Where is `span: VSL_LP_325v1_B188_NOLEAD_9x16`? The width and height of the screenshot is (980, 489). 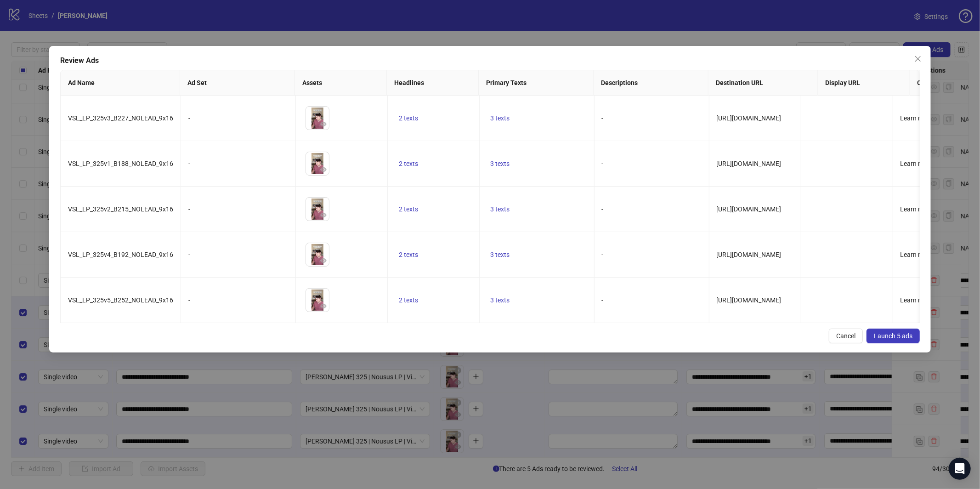 span: VSL_LP_325v1_B188_NOLEAD_9x16 is located at coordinates (120, 164).